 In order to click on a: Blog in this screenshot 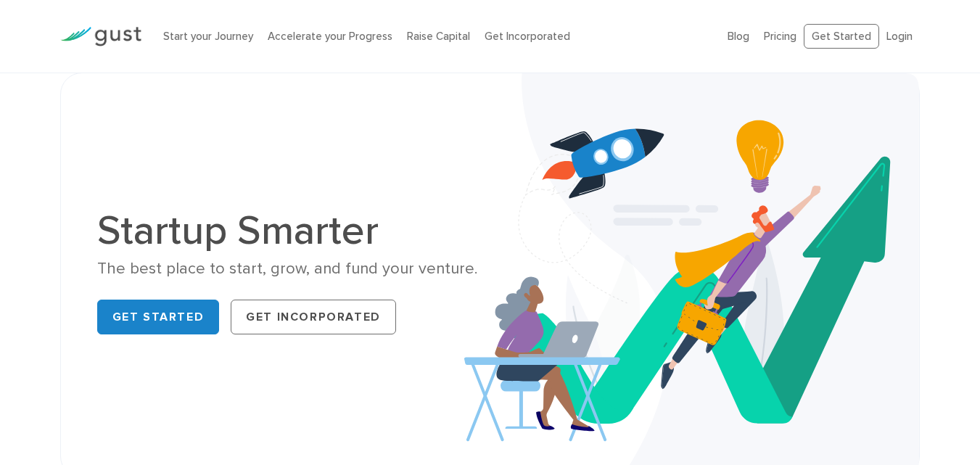, I will do `click(738, 36)`.